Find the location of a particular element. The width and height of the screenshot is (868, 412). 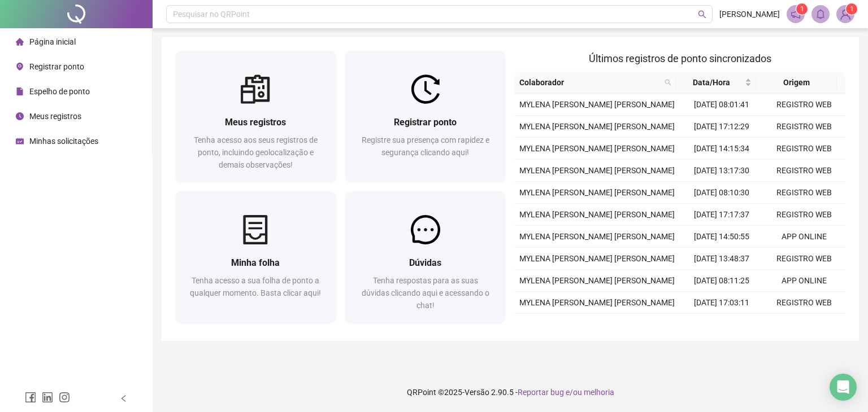

span: Últimos registros de ponto sincronizados is located at coordinates (679, 58).